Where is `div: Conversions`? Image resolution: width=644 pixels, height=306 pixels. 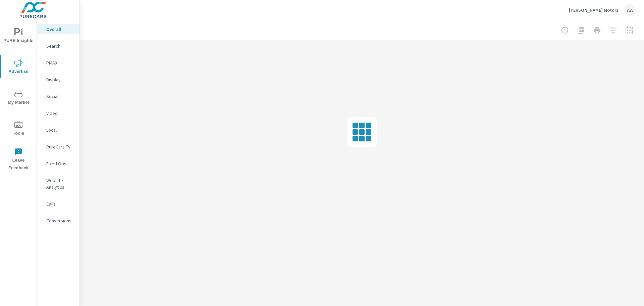
div: Conversions is located at coordinates (58, 221).